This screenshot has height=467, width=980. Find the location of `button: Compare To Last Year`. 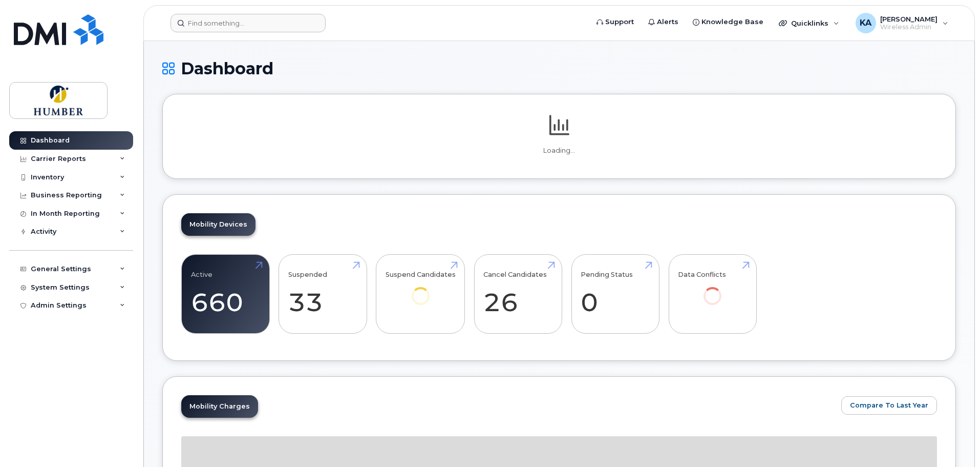

button: Compare To Last Year is located at coordinates (889, 405).